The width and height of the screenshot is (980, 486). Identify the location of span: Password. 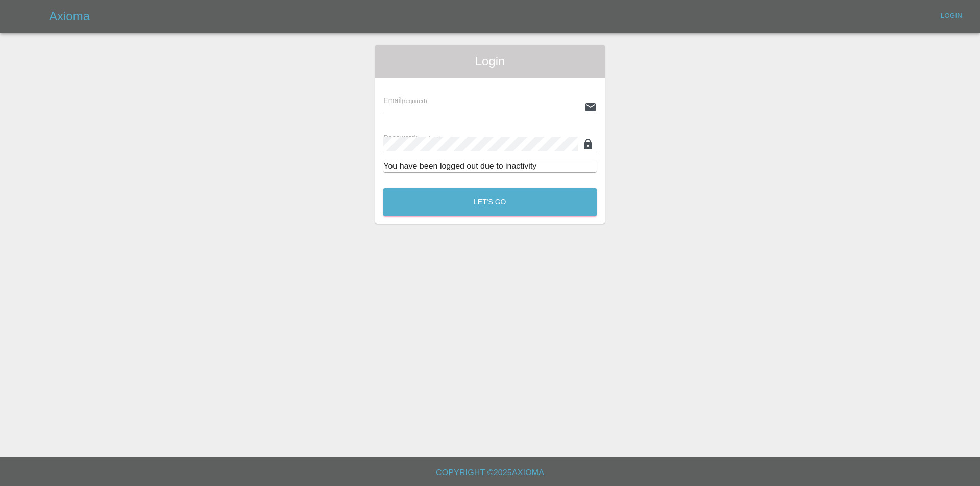
(412, 138).